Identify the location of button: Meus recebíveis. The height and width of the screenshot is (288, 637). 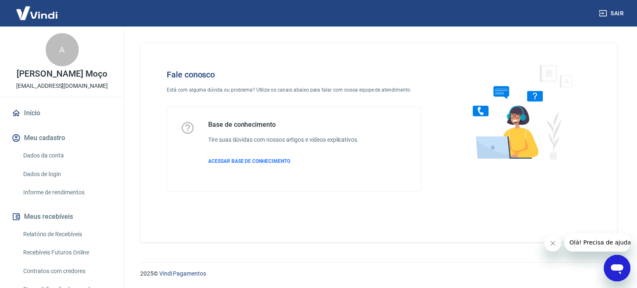
(62, 217).